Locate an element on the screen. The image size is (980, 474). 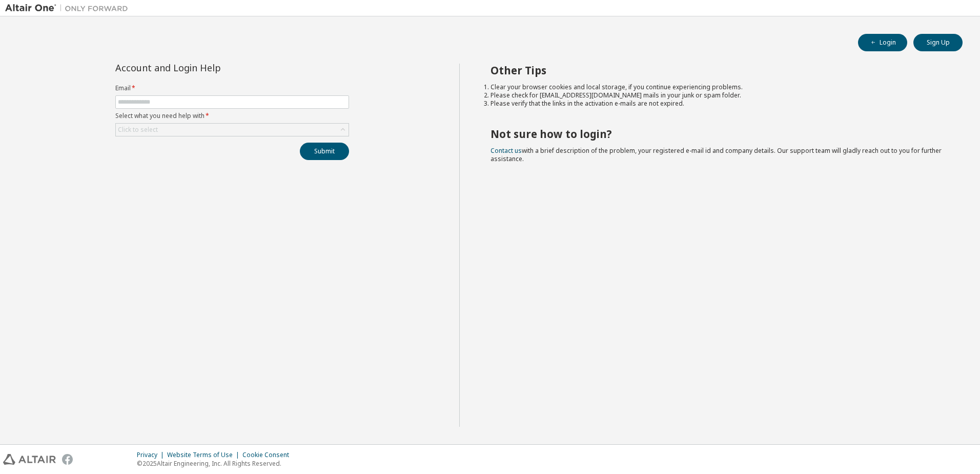
p: © 2025 Altair Engineering, Inc. All Rights Reserved. is located at coordinates (215, 464).